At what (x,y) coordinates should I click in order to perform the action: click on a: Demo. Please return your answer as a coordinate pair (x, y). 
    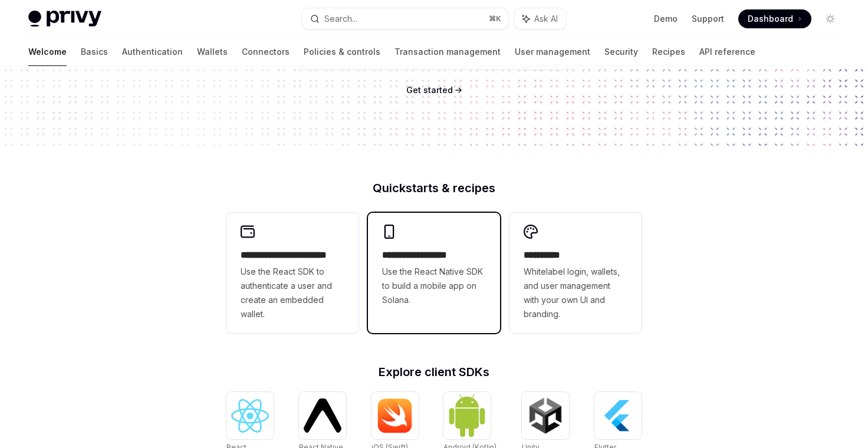
    Looking at the image, I should click on (666, 18).